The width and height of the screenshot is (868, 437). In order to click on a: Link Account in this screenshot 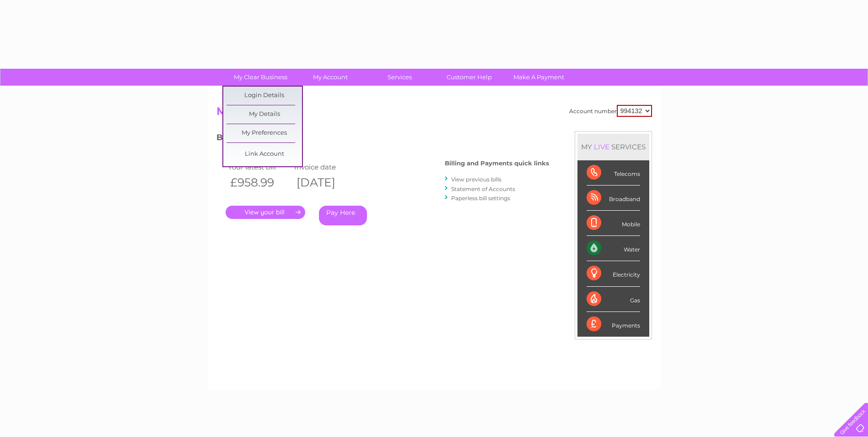, I will do `click(264, 154)`.